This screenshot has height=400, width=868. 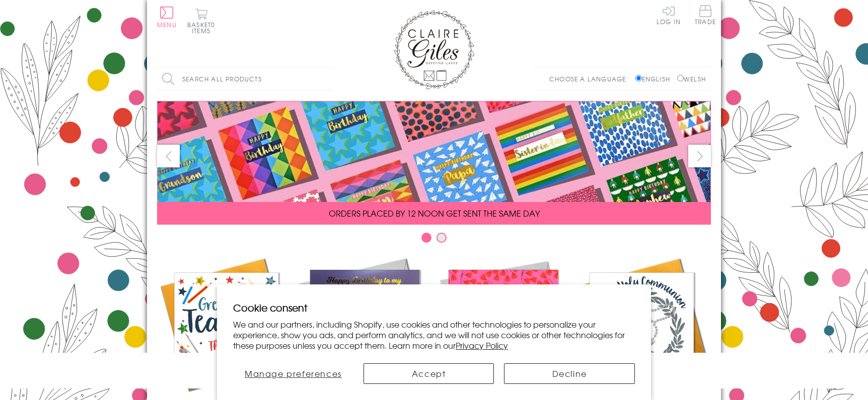 What do you see at coordinates (293, 374) in the screenshot?
I see `span: Manage preferences` at bounding box center [293, 374].